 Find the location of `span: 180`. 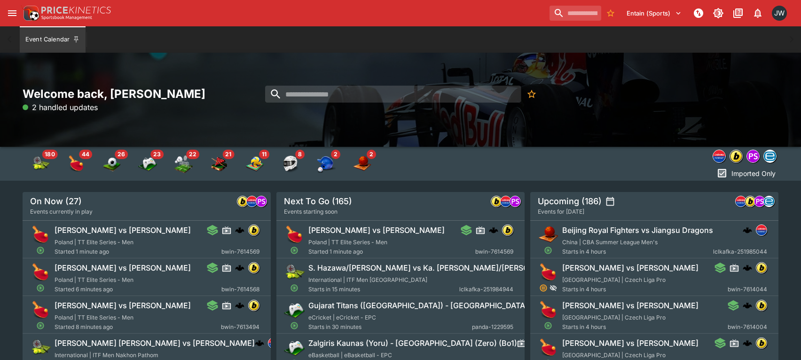

span: 180 is located at coordinates (49, 154).